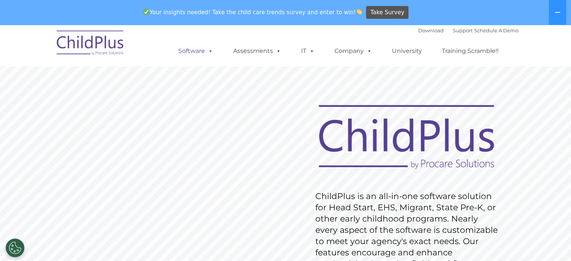 This screenshot has height=261, width=571. Describe the element at coordinates (90, 44) in the screenshot. I see `img: ChildPlus by Procare Solutions` at that location.